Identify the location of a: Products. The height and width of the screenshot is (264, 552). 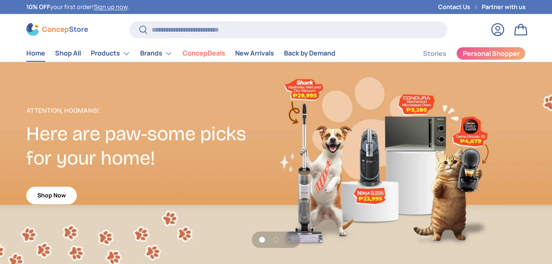
(111, 53).